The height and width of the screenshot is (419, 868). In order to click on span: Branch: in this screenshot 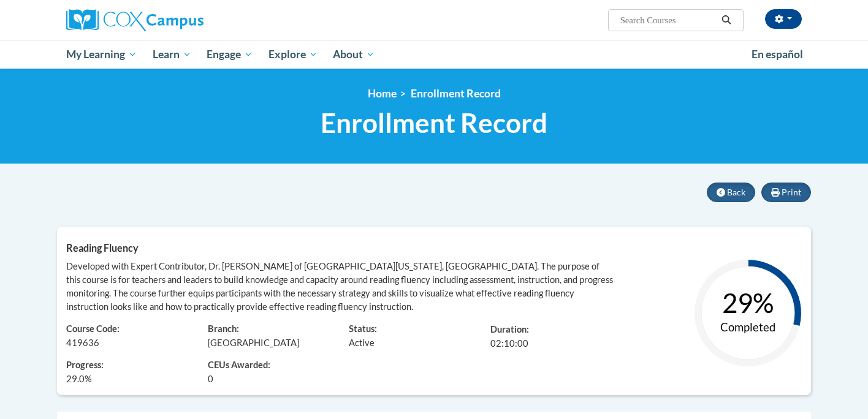, I will do `click(223, 328)`.